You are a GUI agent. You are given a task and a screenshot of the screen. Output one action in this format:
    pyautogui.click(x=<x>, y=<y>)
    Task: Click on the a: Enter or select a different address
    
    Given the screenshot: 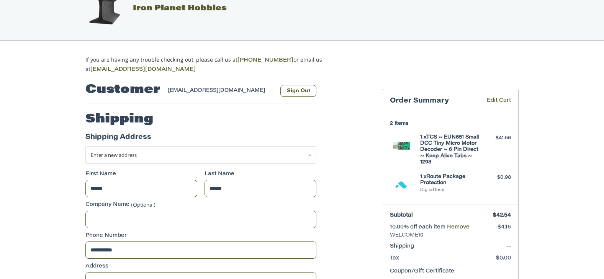 What is the action you would take?
    pyautogui.click(x=201, y=155)
    